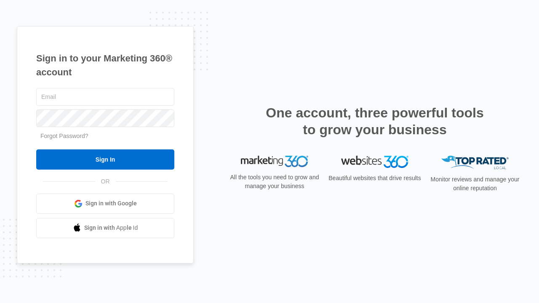 The height and width of the screenshot is (303, 539). What do you see at coordinates (275, 162) in the screenshot?
I see `img: Marketing 360` at bounding box center [275, 162].